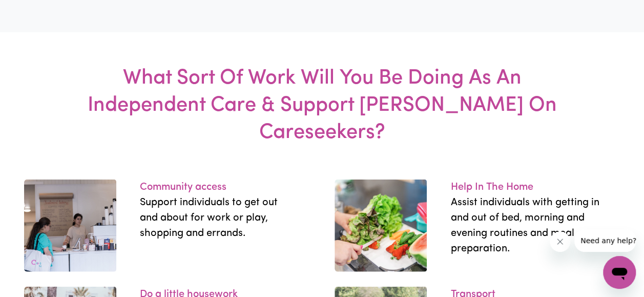  What do you see at coordinates (526, 187) in the screenshot?
I see `p: Help In The Home` at bounding box center [526, 187].